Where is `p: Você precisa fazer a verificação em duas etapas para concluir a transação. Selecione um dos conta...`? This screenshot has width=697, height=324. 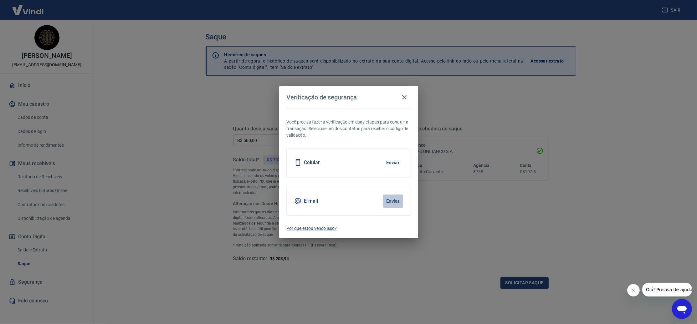 p: Você precisa fazer a verificação em duas etapas para concluir a transação. Selecione um dos conta... is located at coordinates (348, 129).